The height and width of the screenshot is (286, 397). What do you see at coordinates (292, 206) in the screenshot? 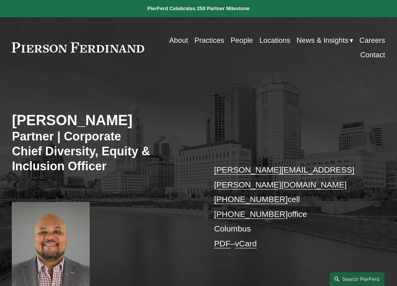
I see `p: cell office Columbus –` at bounding box center [292, 206].